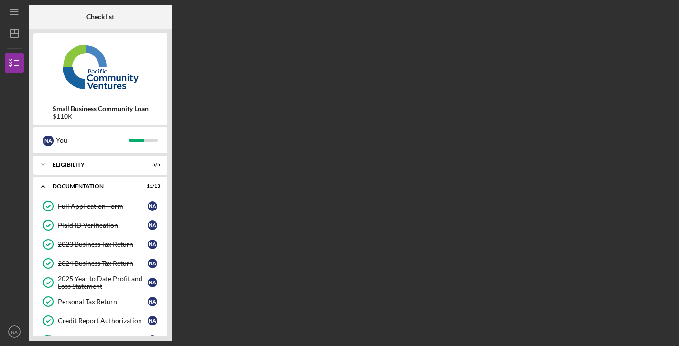  I want to click on a: Personal Tax ReturnNA, so click(100, 302).